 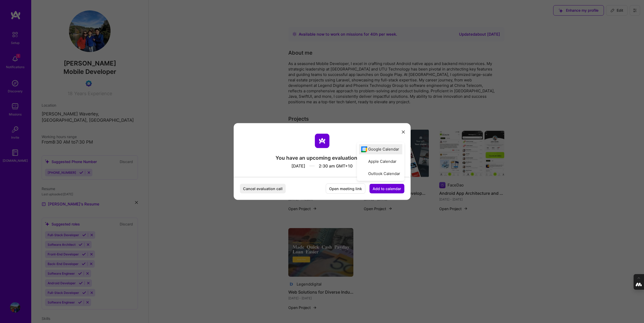 I want to click on button: Open meeting link, so click(x=346, y=188).